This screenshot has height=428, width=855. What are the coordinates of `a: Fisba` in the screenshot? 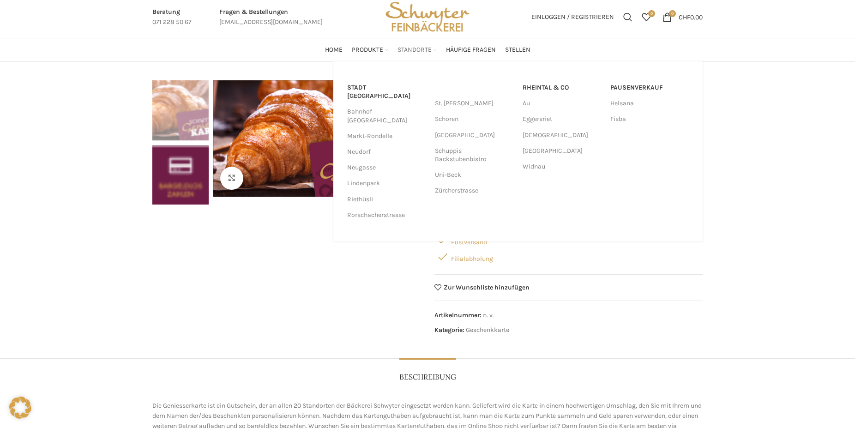 It's located at (649, 119).